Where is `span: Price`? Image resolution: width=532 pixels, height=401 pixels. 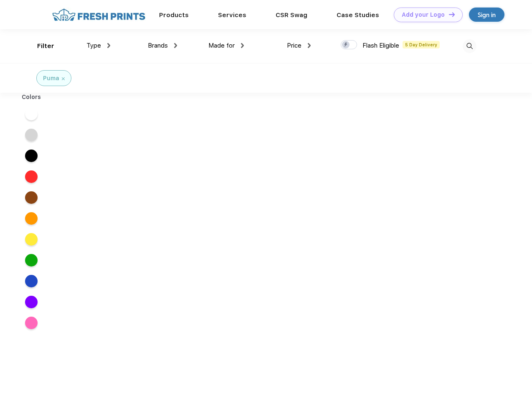
span: Price is located at coordinates (294, 46).